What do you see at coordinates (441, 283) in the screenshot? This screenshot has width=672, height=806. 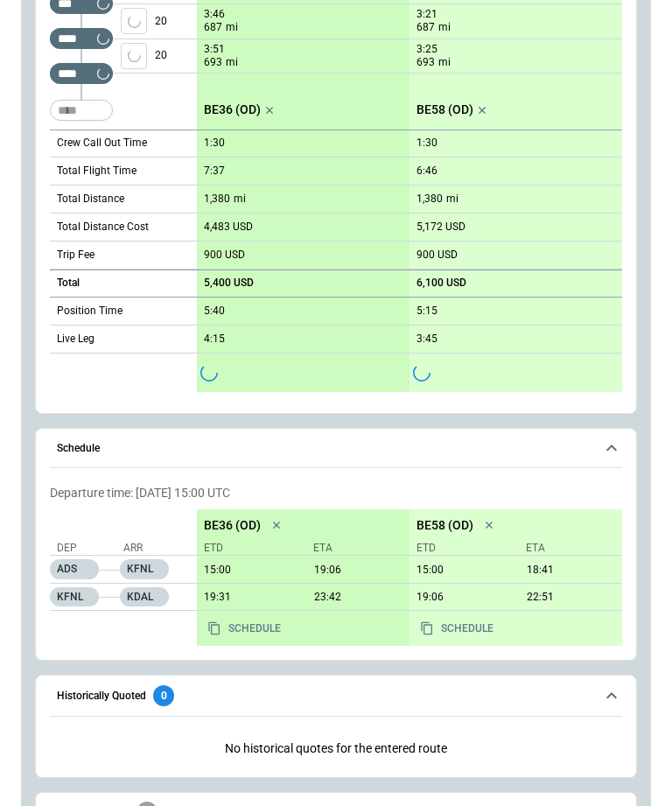 I see `p: 6,100 USD` at bounding box center [441, 283].